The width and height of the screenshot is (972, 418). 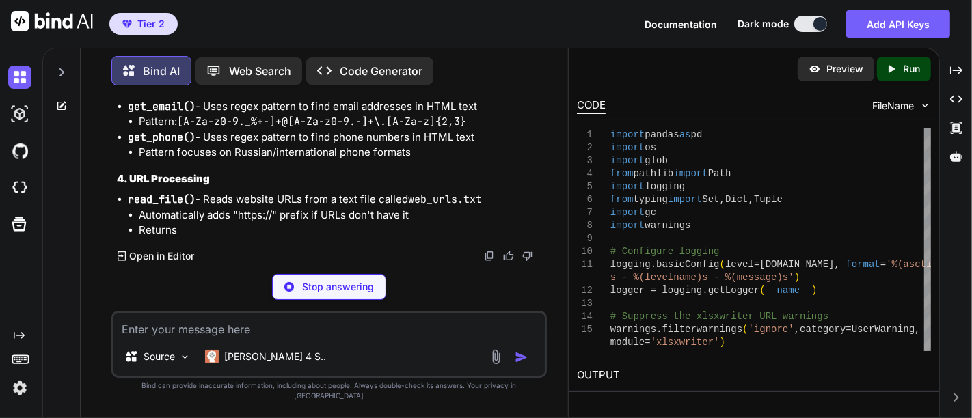 I want to click on p: Source, so click(x=159, y=357).